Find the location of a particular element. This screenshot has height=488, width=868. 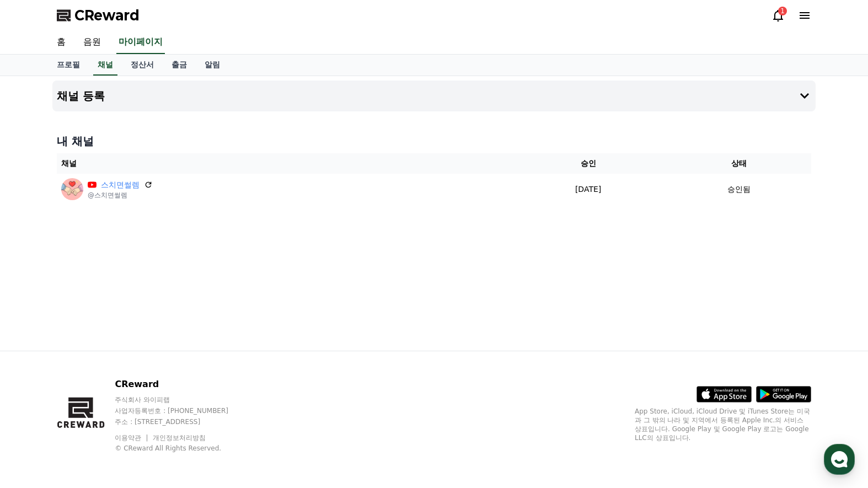

img: 스치면썰렘 is located at coordinates (72, 189).